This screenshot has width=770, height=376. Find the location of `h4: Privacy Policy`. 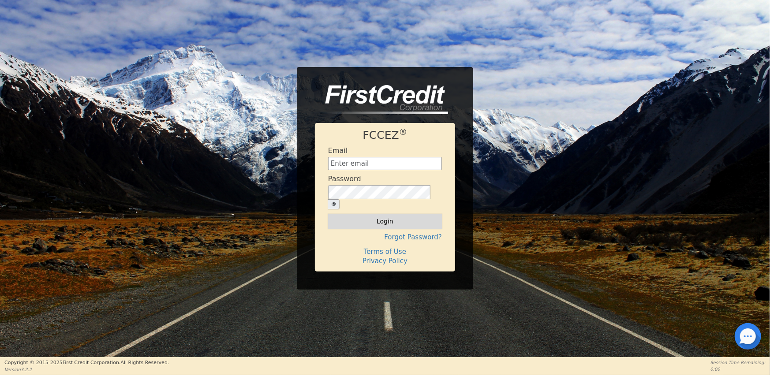

h4: Privacy Policy is located at coordinates (385, 261).